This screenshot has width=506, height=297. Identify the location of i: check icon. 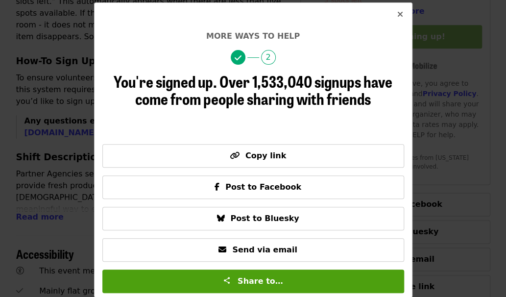
(238, 58).